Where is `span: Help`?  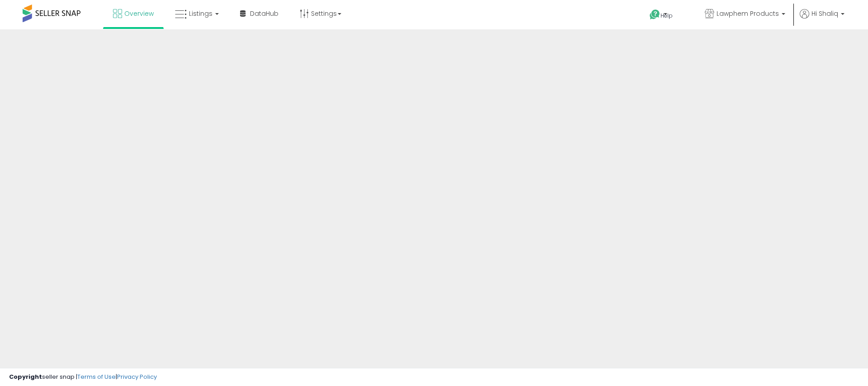
span: Help is located at coordinates (666, 15).